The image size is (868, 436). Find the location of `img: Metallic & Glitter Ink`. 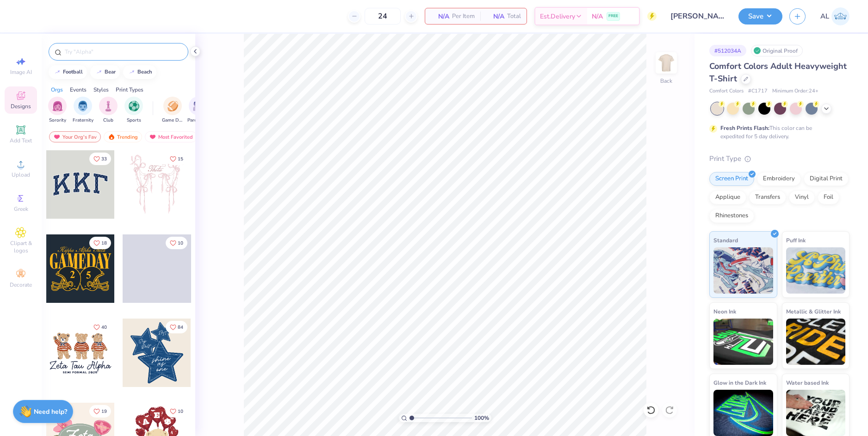

img: Metallic & Glitter Ink is located at coordinates (816, 342).